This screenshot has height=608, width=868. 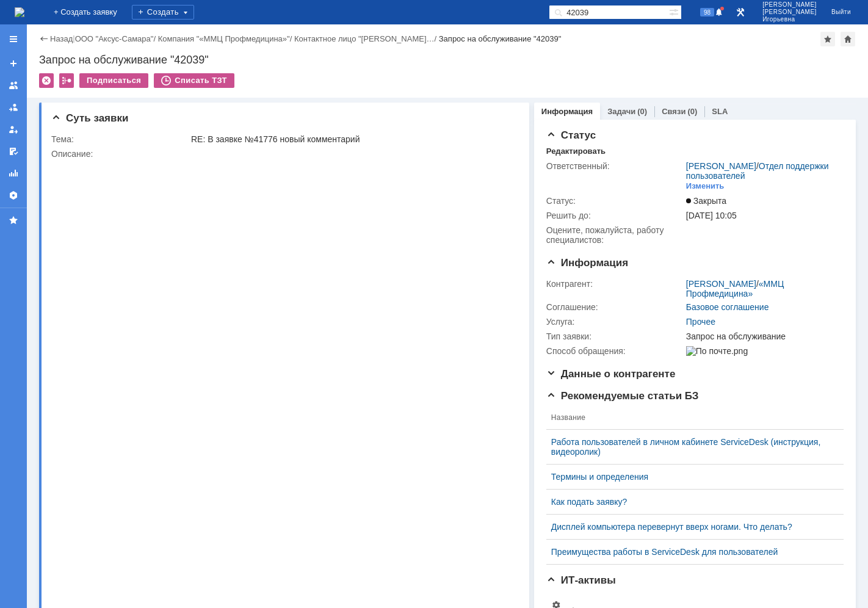 I want to click on div: Термины и определения, so click(x=690, y=477).